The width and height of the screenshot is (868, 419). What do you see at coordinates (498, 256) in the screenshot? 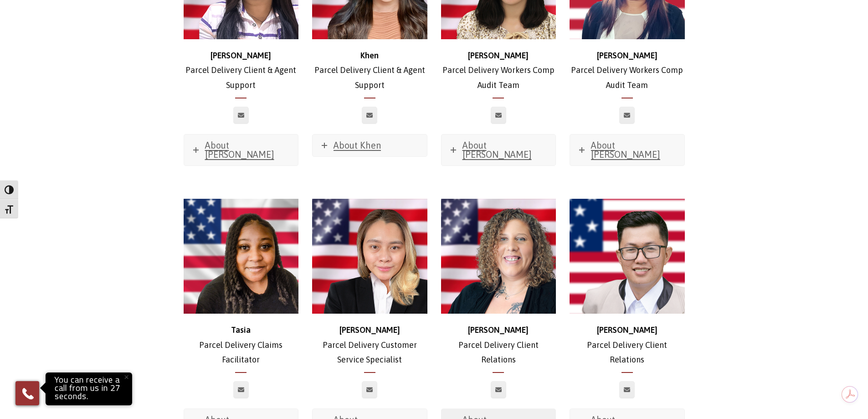
I see `img: Ashley Barnes_500x500` at bounding box center [498, 256].